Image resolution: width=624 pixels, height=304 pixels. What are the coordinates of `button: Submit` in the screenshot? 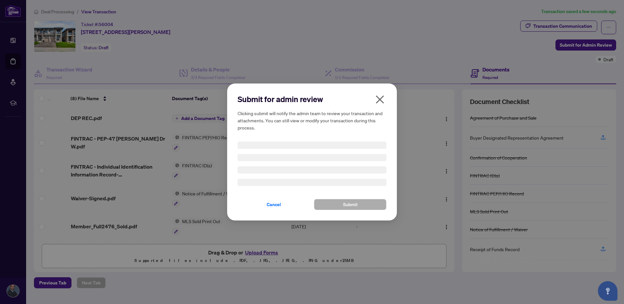 It's located at (350, 205).